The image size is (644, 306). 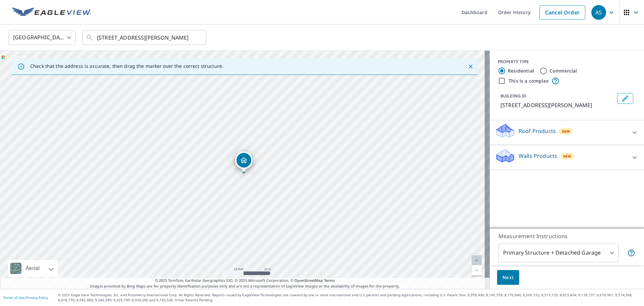 What do you see at coordinates (513, 96) in the screenshot?
I see `p: BUILDING ID` at bounding box center [513, 96].